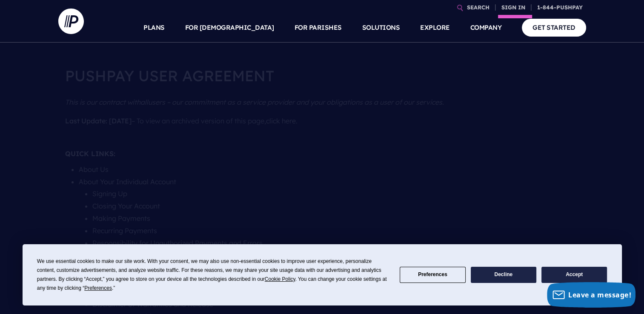  I want to click on span: Leave a message!, so click(600, 295).